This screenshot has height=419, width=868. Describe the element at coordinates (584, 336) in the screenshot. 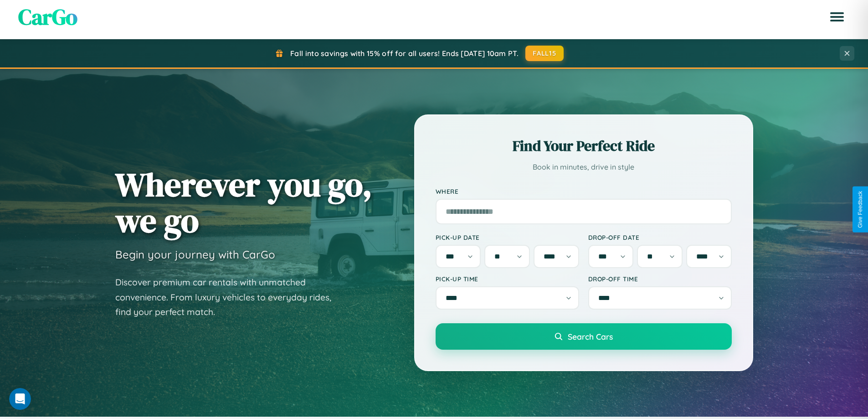

I see `button: Search Cars` at that location.